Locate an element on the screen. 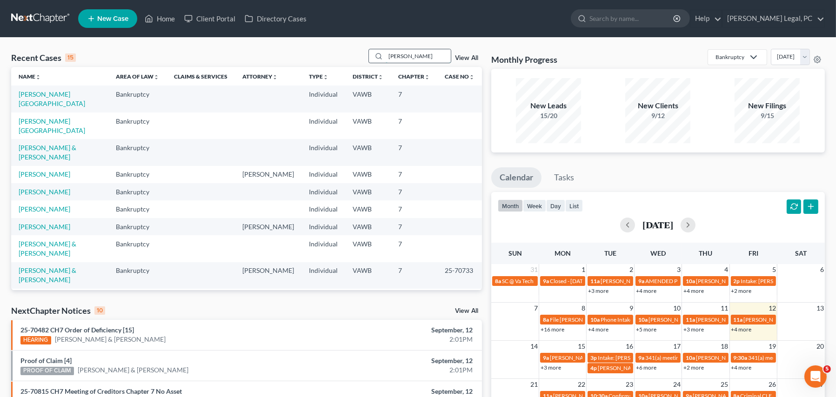 The height and width of the screenshot is (397, 836). span: 23 is located at coordinates (629, 385).